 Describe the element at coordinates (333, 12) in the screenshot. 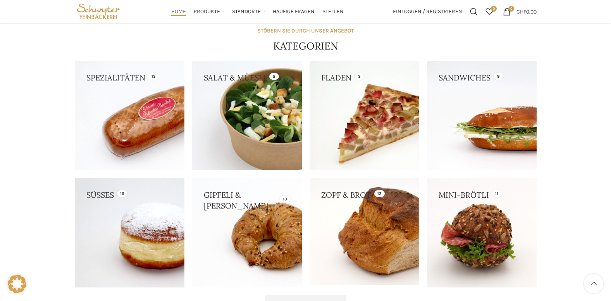

I see `span: Stellen` at that location.